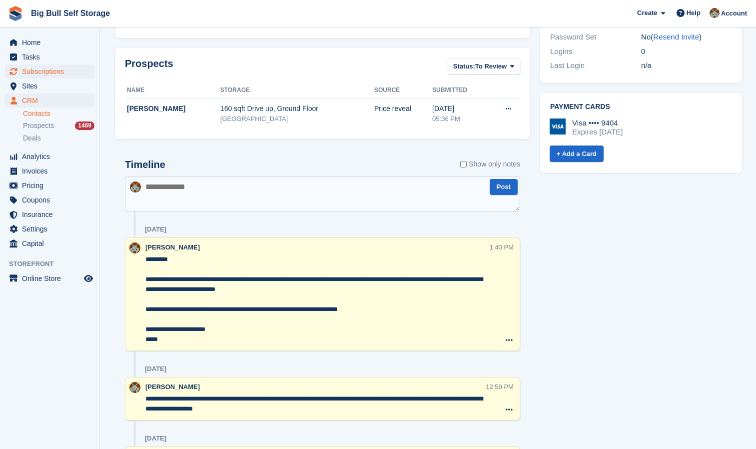 This screenshot has height=449, width=756. Describe the element at coordinates (172, 90) in the screenshot. I see `th: Name` at that location.